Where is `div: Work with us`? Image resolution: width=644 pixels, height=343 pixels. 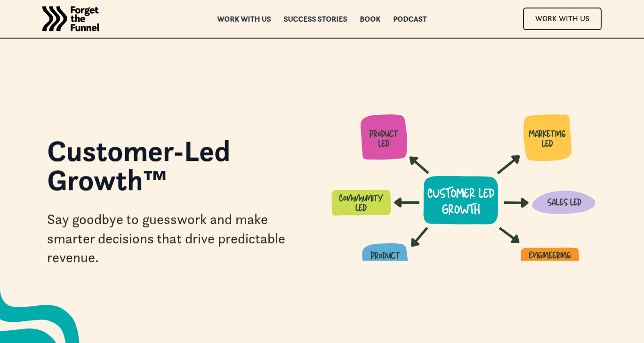
div: Work with us is located at coordinates (244, 19).